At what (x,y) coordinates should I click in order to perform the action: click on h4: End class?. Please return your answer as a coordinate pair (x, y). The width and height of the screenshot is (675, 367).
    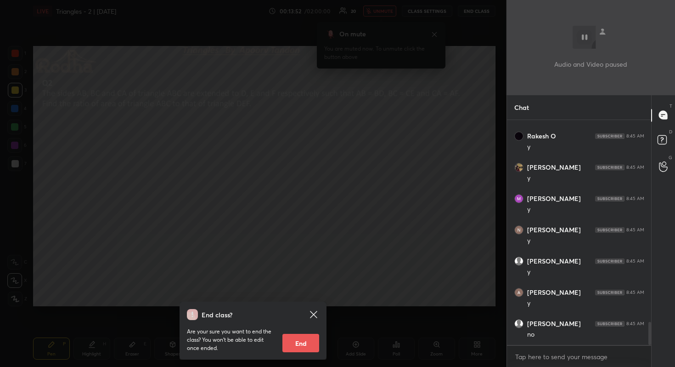
    Looking at the image, I should click on (217, 314).